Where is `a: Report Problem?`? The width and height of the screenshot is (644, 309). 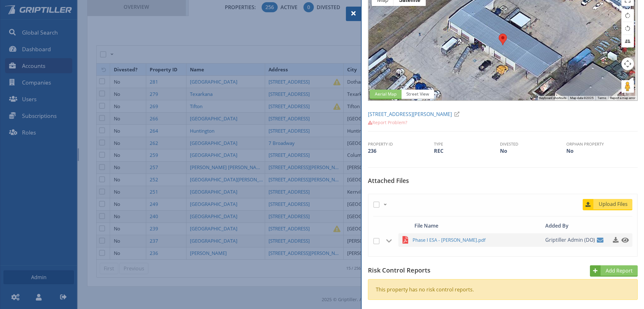 a: Report Problem? is located at coordinates (387, 122).